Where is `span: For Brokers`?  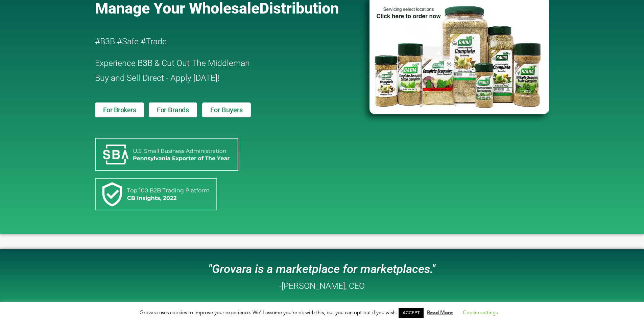 span: For Brokers is located at coordinates (120, 110).